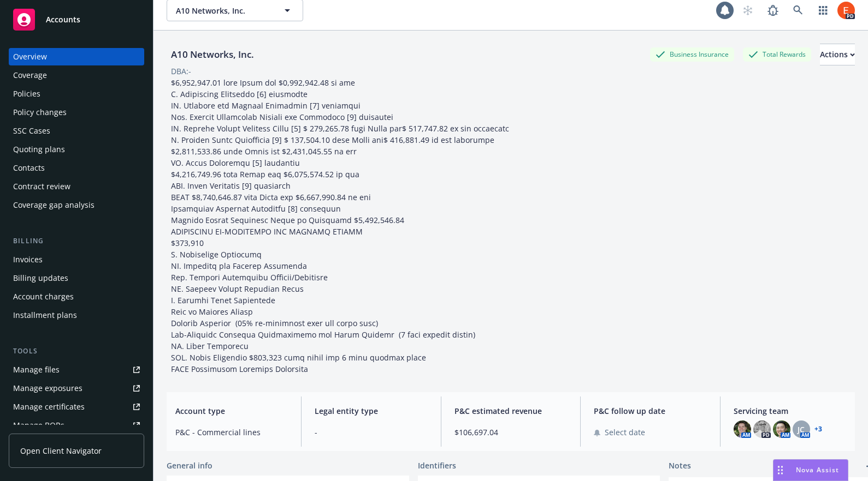  I want to click on div: Manage exposures, so click(48, 388).